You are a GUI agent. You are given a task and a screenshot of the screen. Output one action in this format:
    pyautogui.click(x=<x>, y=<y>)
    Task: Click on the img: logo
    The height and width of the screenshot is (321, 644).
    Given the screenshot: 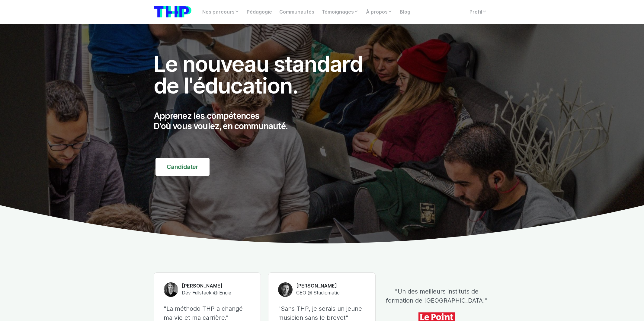 What is the action you would take?
    pyautogui.click(x=172, y=12)
    